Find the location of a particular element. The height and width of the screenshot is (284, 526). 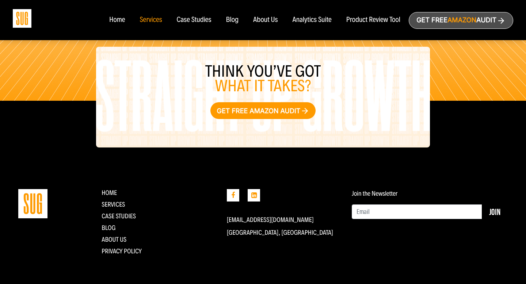

a: Get free Amazon audit is located at coordinates (263, 111).